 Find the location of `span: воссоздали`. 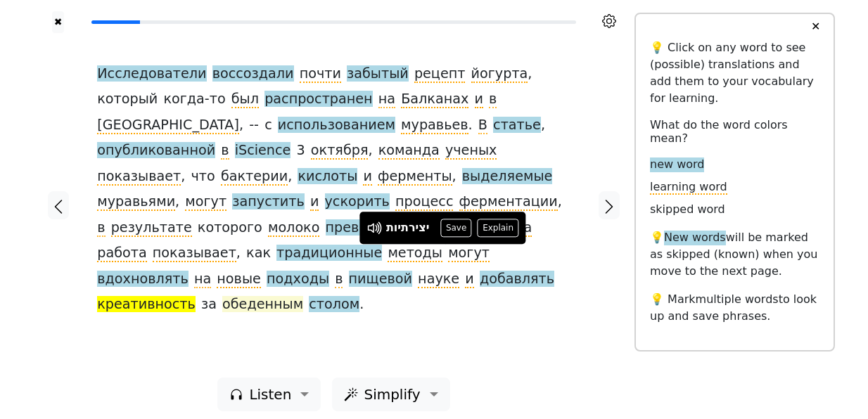

span: воссоздали is located at coordinates (253, 74).